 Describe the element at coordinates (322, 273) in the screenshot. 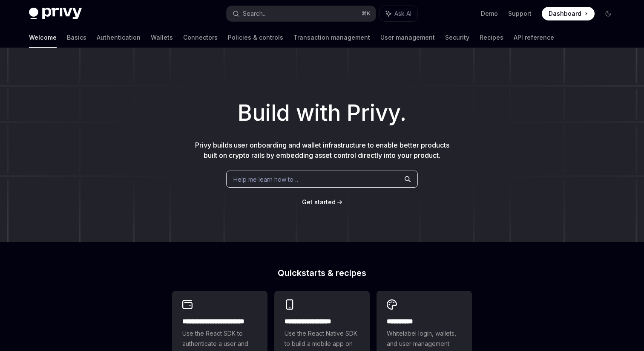

I see `h2: Quickstarts & recipes` at that location.